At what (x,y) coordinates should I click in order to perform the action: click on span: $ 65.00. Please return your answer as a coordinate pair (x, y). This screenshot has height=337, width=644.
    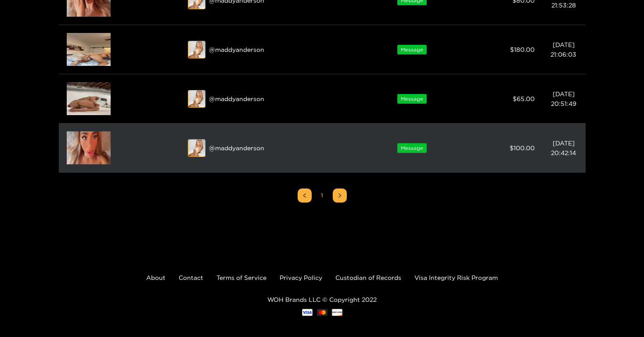
    Looking at the image, I should click on (523, 98).